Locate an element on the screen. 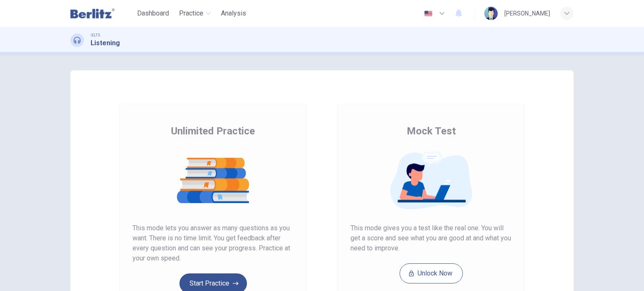 The height and width of the screenshot is (291, 644). span: IELTS is located at coordinates (95, 35).